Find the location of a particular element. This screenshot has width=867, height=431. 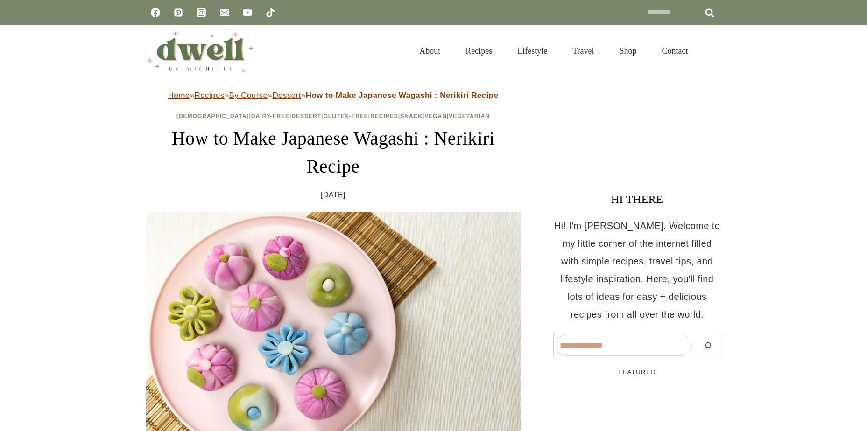

a: Email is located at coordinates (225, 13).